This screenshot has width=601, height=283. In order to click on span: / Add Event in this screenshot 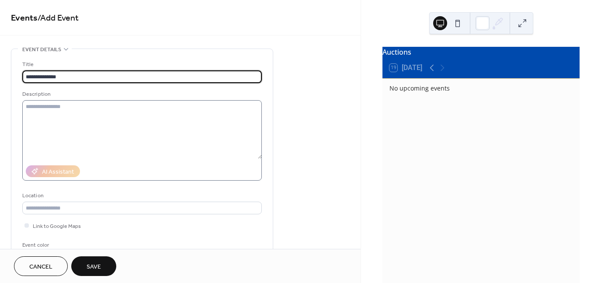, I will do `click(58, 18)`.